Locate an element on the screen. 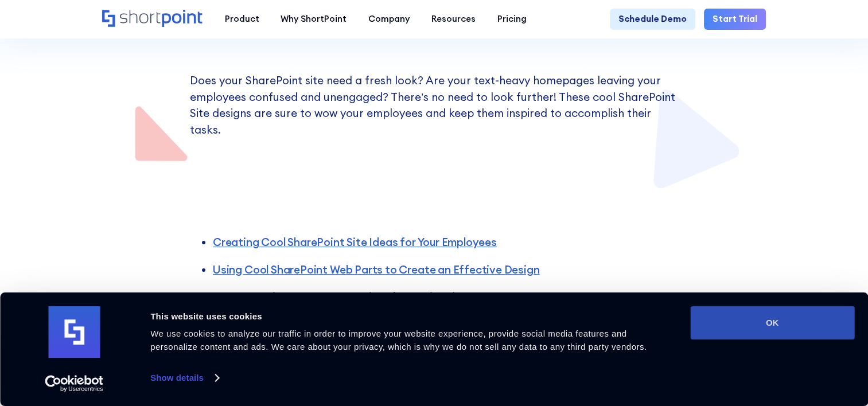 Image resolution: width=868 pixels, height=406 pixels. a: Why ShortPoint is located at coordinates (313, 20).